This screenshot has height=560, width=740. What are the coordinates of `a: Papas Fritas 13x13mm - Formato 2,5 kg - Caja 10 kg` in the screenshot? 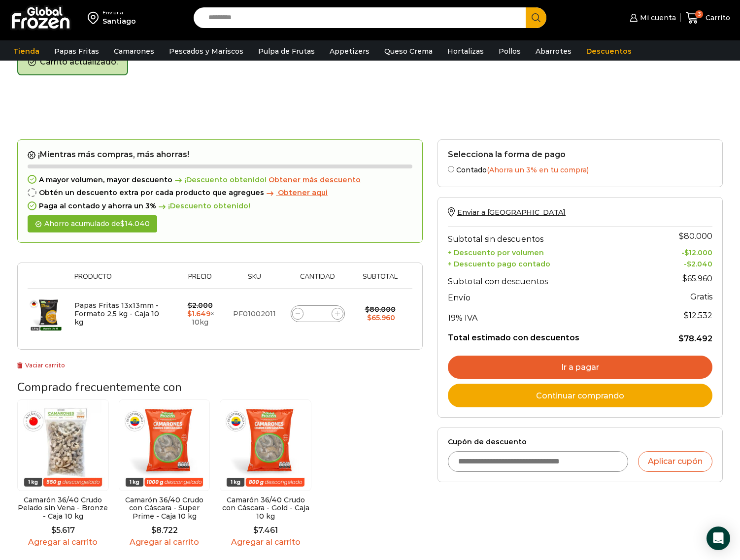 It's located at (117, 314).